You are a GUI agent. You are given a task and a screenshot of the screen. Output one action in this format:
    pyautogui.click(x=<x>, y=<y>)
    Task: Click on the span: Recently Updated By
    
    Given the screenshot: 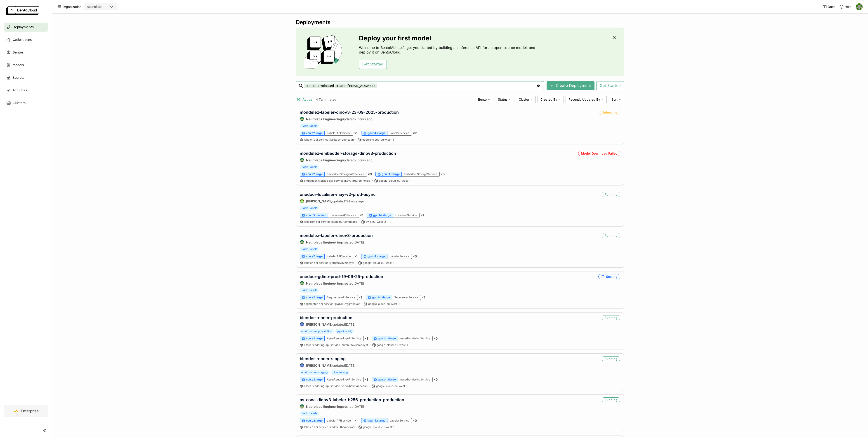 What is the action you would take?
    pyautogui.click(x=585, y=99)
    